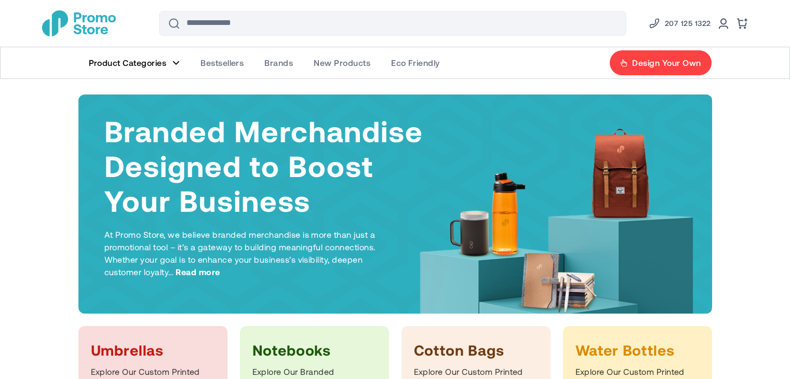 The width and height of the screenshot is (790, 379). What do you see at coordinates (278, 63) in the screenshot?
I see `a: Brands` at bounding box center [278, 63].